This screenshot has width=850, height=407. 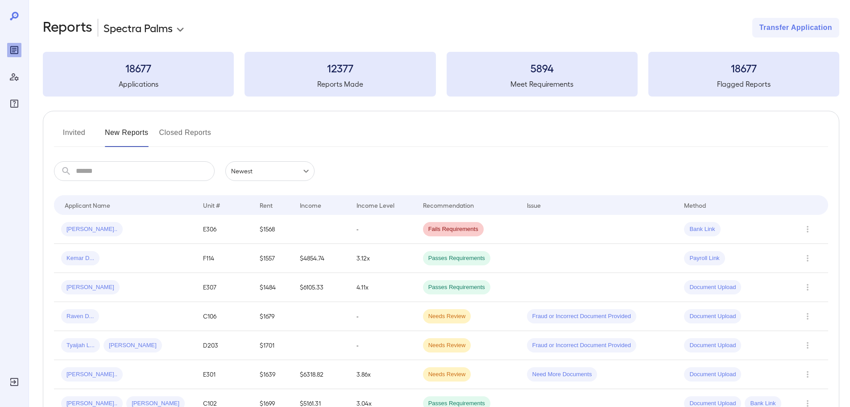 What do you see at coordinates (695, 205) in the screenshot?
I see `div: Method` at bounding box center [695, 205].